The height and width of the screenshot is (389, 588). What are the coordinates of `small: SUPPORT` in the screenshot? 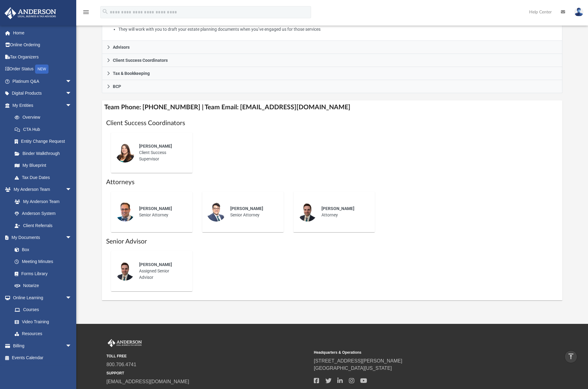 It's located at (208, 373).